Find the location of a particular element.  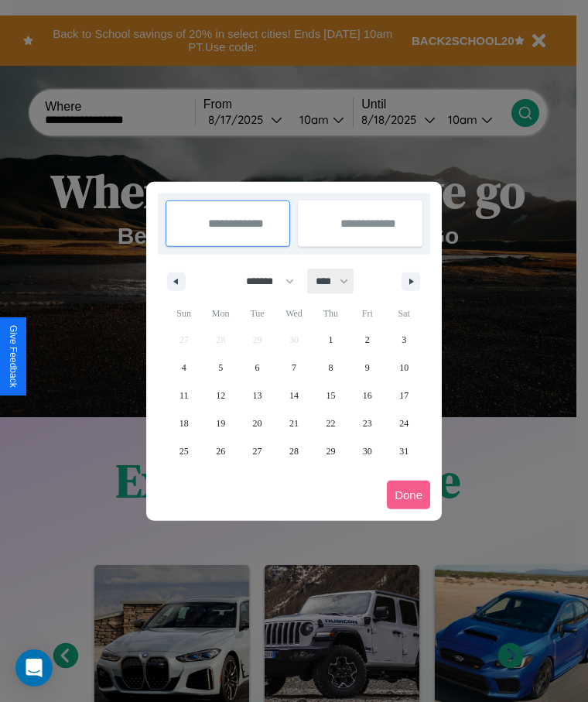

button: 26 is located at coordinates (219, 451).